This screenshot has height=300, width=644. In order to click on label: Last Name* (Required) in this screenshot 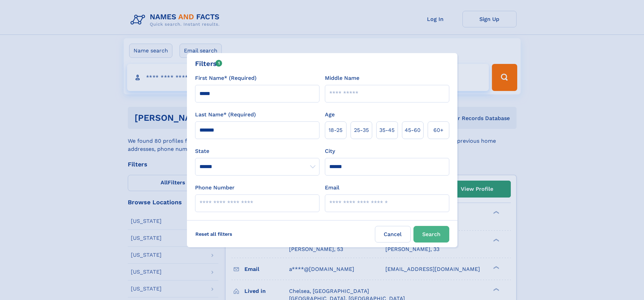, I will do `click(225, 115)`.